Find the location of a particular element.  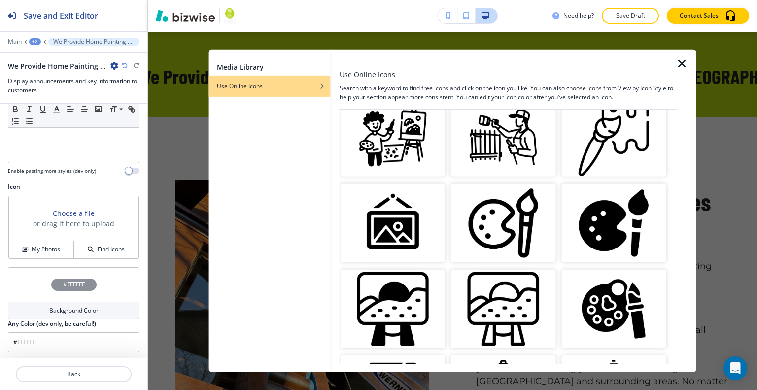

h3: Need help? is located at coordinates (579, 16).